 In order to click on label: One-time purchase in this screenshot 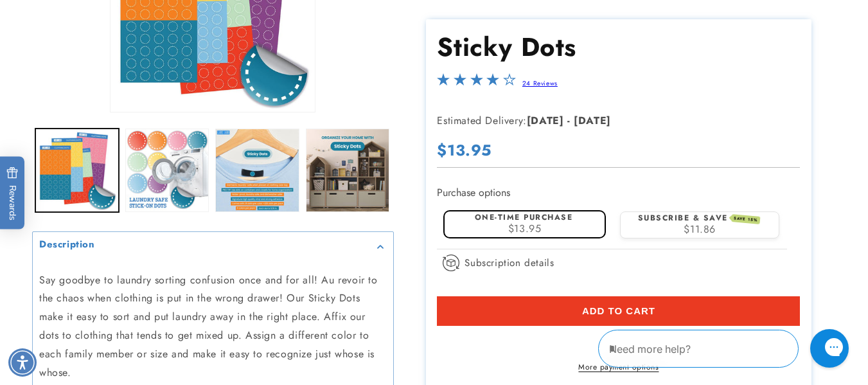, I will do `click(523, 217)`.